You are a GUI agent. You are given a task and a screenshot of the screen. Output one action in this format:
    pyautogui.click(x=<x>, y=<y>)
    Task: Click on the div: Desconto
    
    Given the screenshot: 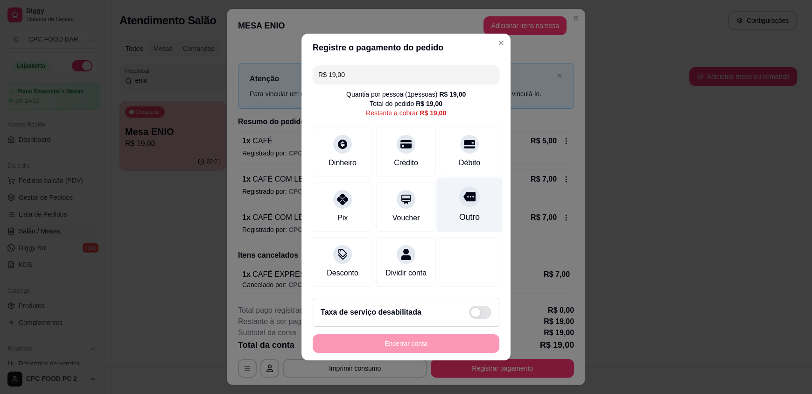 What is the action you would take?
    pyautogui.click(x=343, y=273)
    